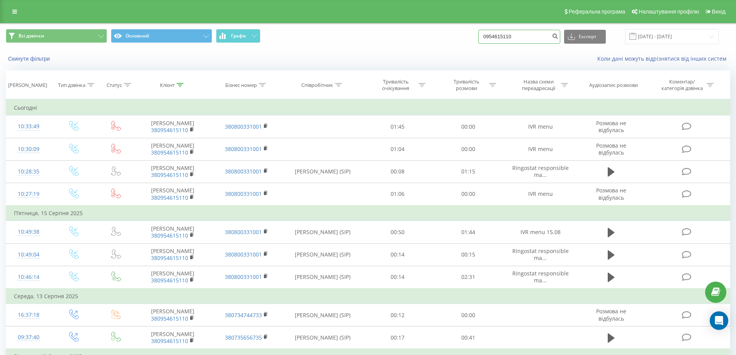  What do you see at coordinates (29, 255) in the screenshot?
I see `div: 10:49:04` at bounding box center [29, 255].